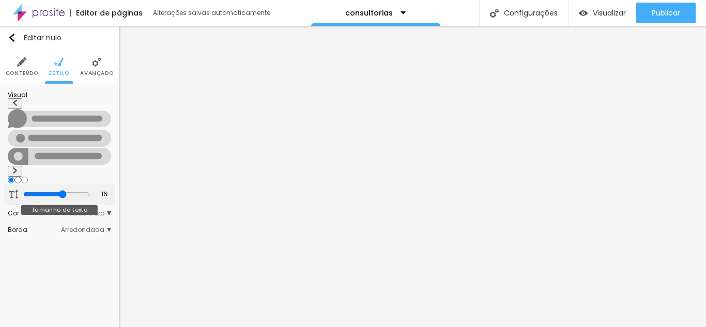  I want to click on button: Visualizar, so click(602, 13).